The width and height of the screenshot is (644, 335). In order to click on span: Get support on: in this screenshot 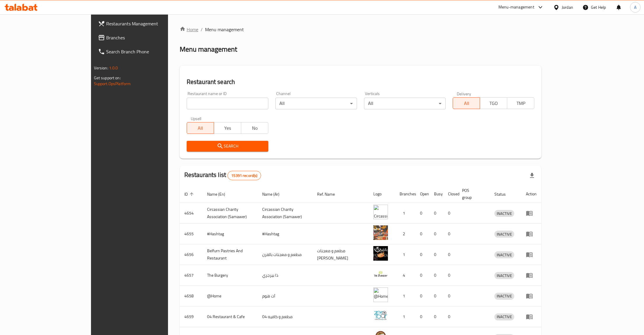, I will do `click(108, 78)`.